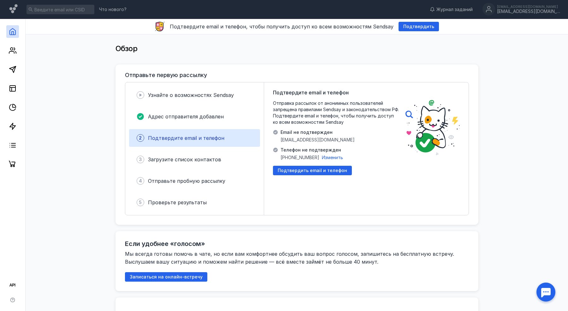  Describe the element at coordinates (186, 116) in the screenshot. I see `span: Адрес отправителя добавлен` at that location.